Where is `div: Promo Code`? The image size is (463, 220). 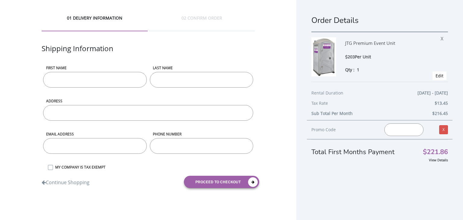
div: Promo Code is located at coordinates (343, 130).